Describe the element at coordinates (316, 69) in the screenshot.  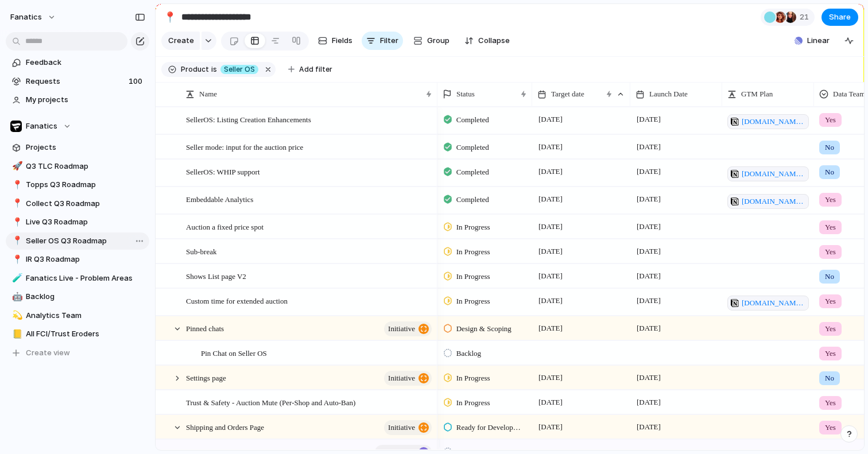
I see `span: Add filter` at that location.